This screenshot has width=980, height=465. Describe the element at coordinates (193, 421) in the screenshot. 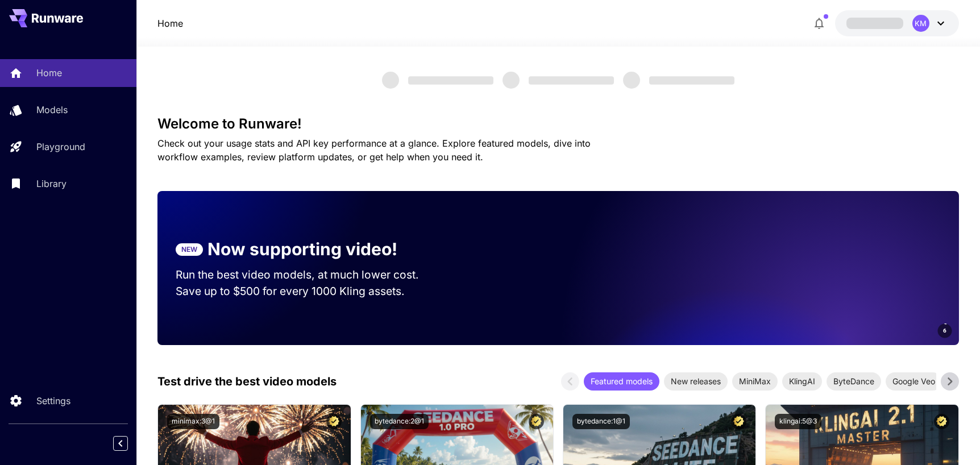

I see `button: minimax:3@1` at that location.